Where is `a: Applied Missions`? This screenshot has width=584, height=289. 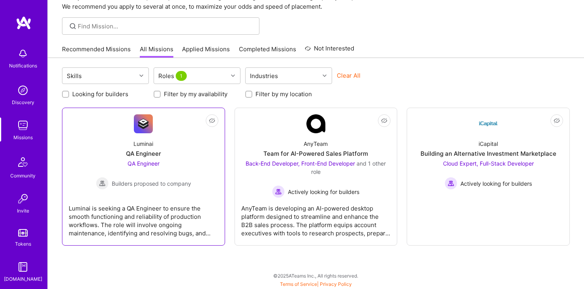
a: Applied Missions is located at coordinates (206, 51).